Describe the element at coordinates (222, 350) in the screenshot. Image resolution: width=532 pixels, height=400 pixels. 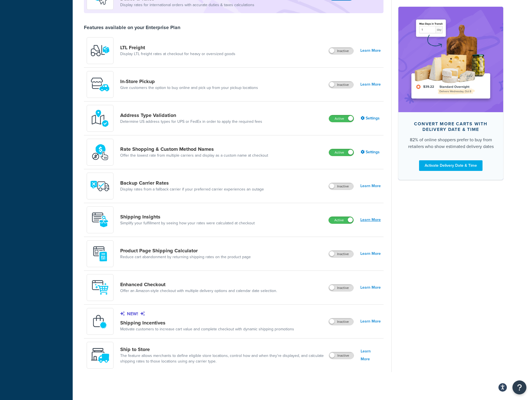
I see `a: Ship to Store` at that location.